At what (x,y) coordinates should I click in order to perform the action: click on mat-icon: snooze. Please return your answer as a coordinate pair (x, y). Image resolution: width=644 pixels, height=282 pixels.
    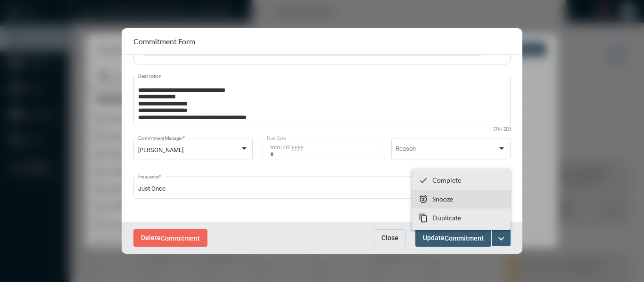
    Looking at the image, I should click on (424, 199).